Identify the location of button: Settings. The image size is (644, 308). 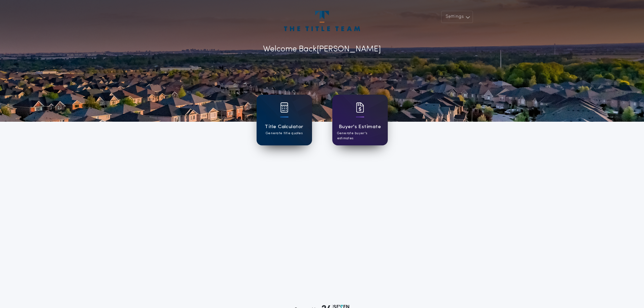
(457, 17).